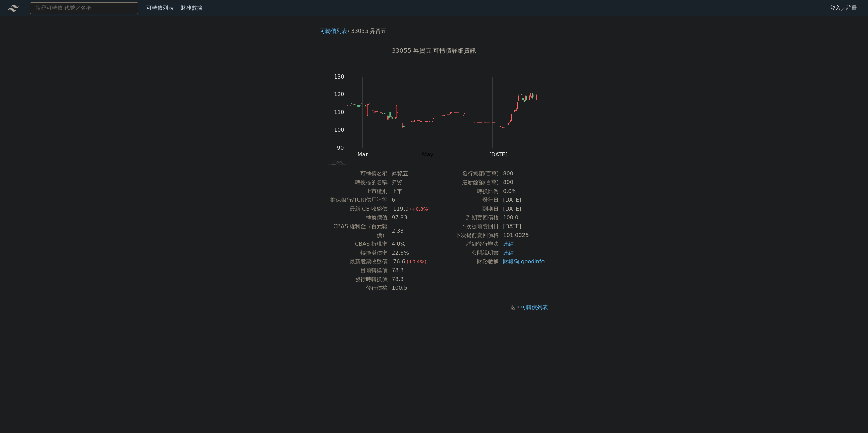  I want to click on li: 33055 昇貿五, so click(369, 31).